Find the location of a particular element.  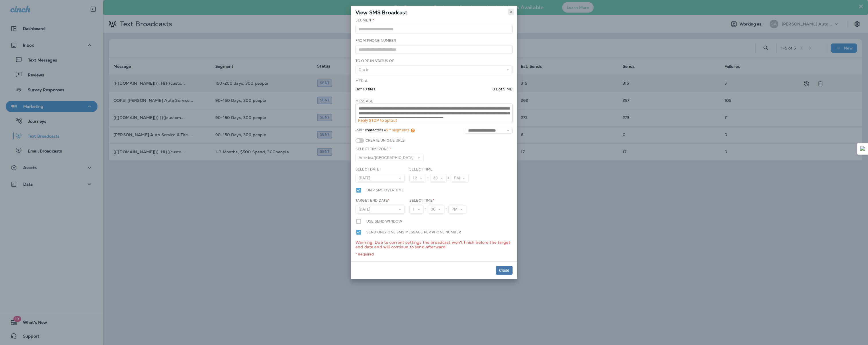

div: * Required is located at coordinates (434, 255).